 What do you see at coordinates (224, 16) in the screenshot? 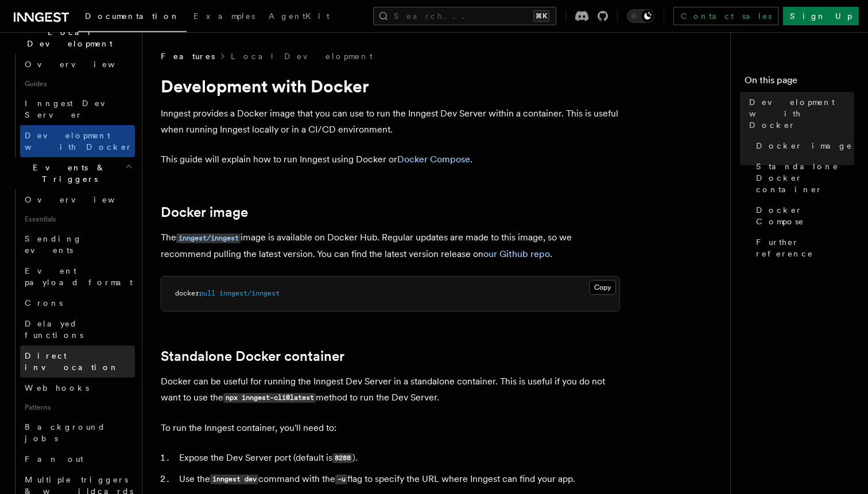
I see `span: Examples` at bounding box center [224, 16].